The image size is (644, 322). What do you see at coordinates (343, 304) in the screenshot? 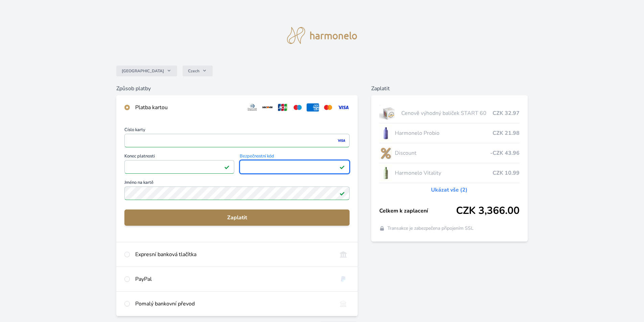
I see `img: bankTransfer_IBAN.svg` at bounding box center [343, 304].